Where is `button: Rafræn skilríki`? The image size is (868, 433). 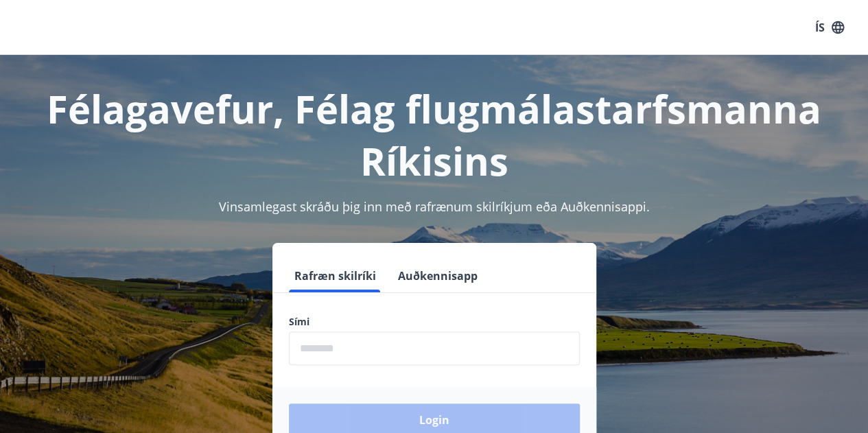
button: Rafræn skilríki is located at coordinates (335, 276).